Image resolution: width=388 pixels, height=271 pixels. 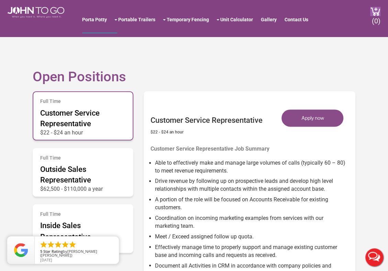 I want to click on span: Star Rating, so click(x=53, y=251).